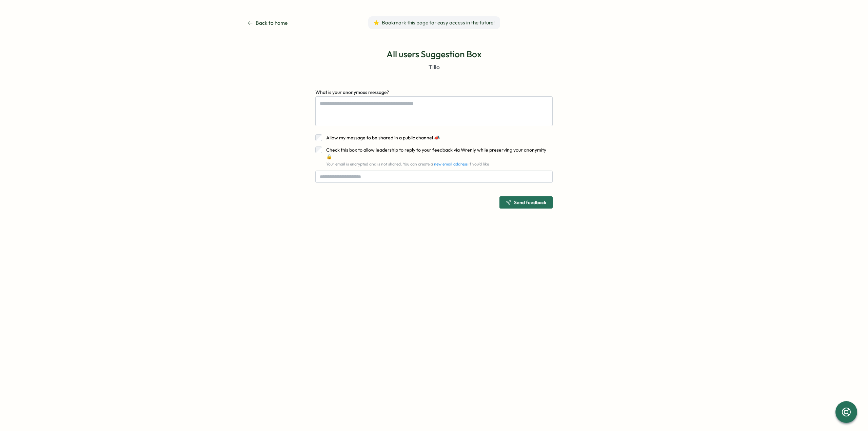 This screenshot has width=868, height=431. Describe the element at coordinates (451, 164) in the screenshot. I see `a: new email address` at that location.